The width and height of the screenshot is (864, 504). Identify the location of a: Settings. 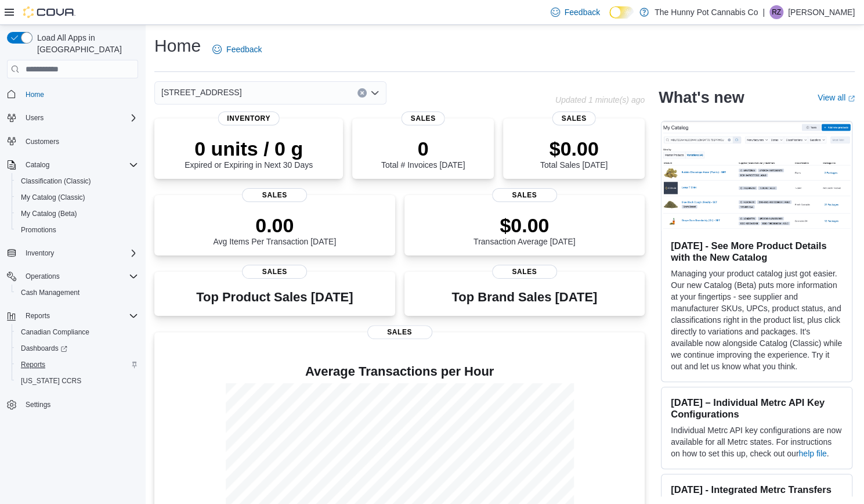
(37, 404).